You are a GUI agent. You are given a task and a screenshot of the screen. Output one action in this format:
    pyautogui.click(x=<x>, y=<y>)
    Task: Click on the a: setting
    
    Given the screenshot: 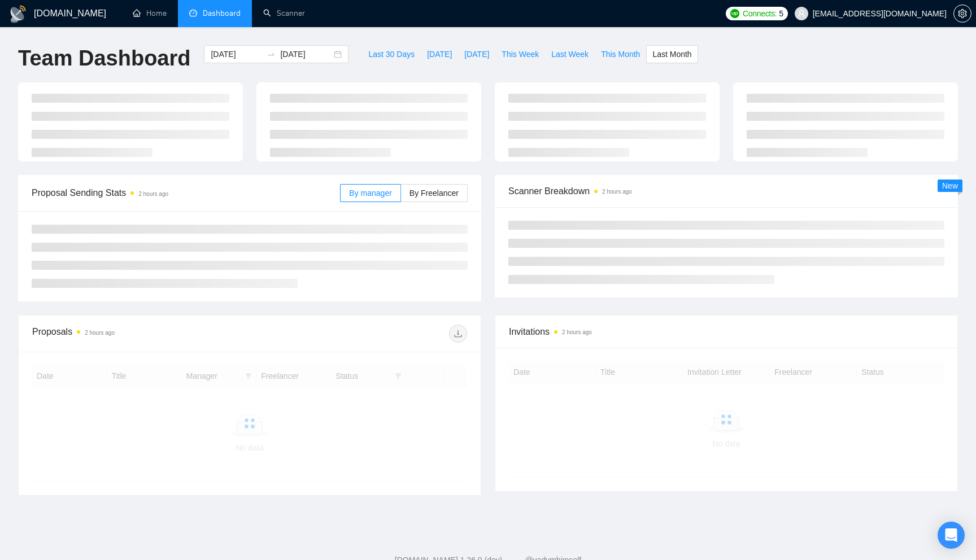 What is the action you would take?
    pyautogui.click(x=963, y=13)
    